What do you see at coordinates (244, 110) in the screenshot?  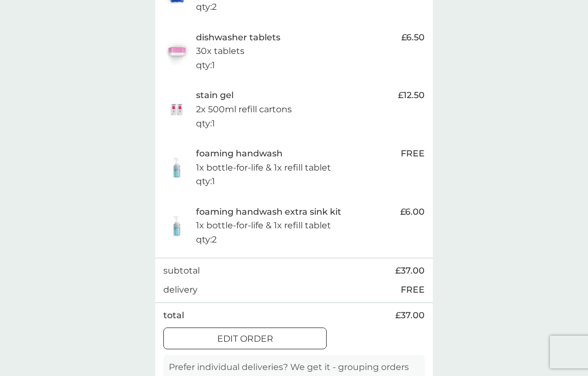 I see `p: 2x 500ml refill cartons` at bounding box center [244, 110].